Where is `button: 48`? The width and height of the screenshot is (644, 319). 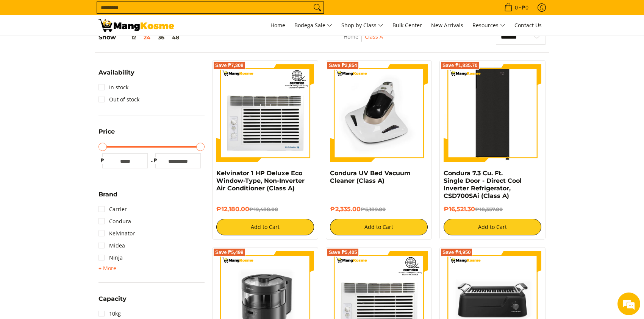
button: 48 is located at coordinates (176, 37).